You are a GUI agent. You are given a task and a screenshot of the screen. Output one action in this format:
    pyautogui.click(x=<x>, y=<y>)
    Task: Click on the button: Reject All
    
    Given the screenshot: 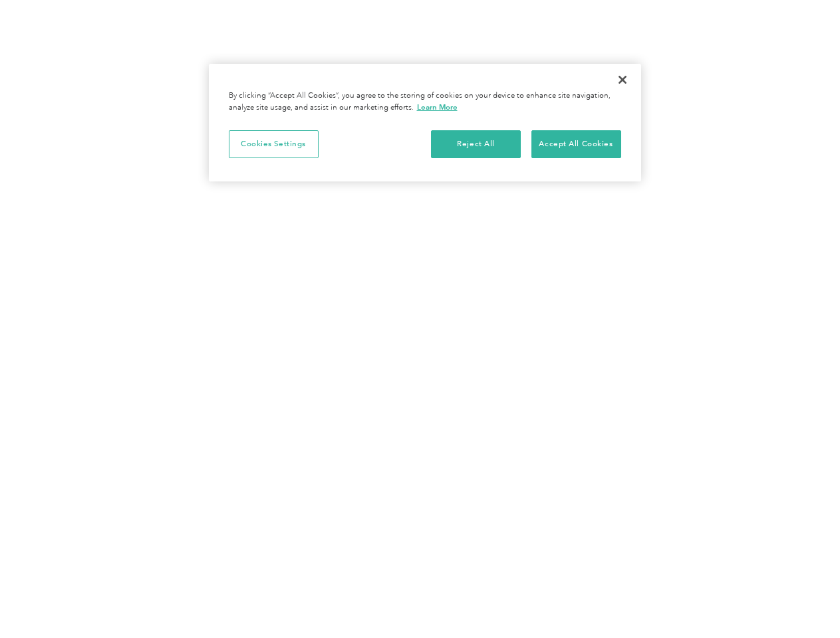 What is the action you would take?
    pyautogui.click(x=475, y=144)
    